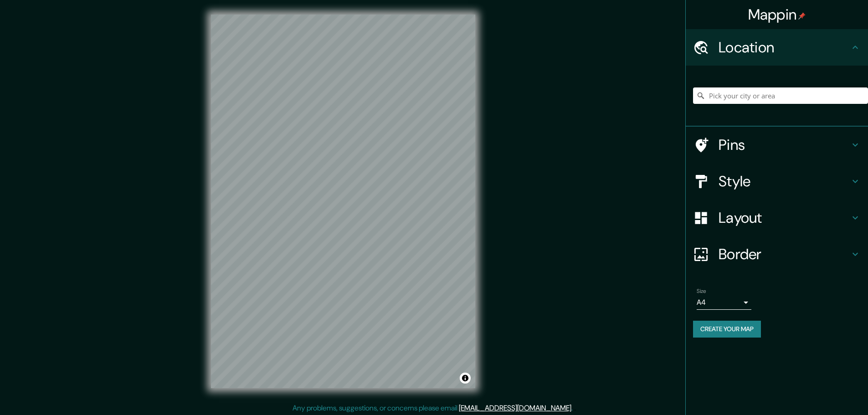  I want to click on div: A4, so click(724, 303).